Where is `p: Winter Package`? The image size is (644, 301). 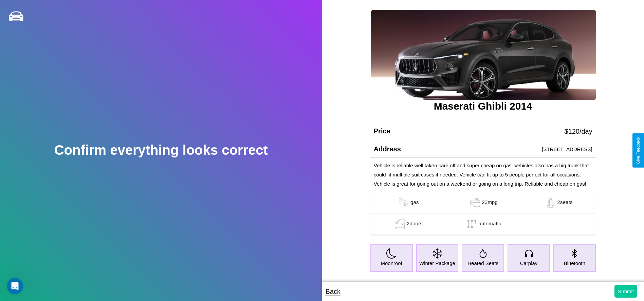
p: Winter Package is located at coordinates (438, 263).